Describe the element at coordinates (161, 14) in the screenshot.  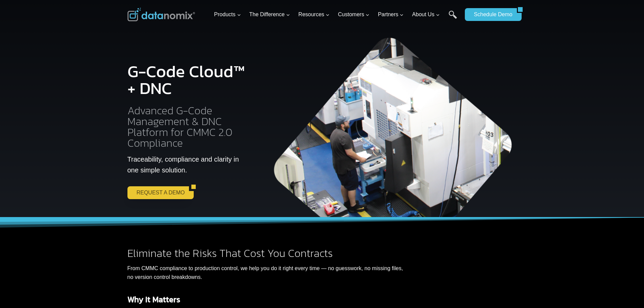
I see `img: Datanomix` at that location.